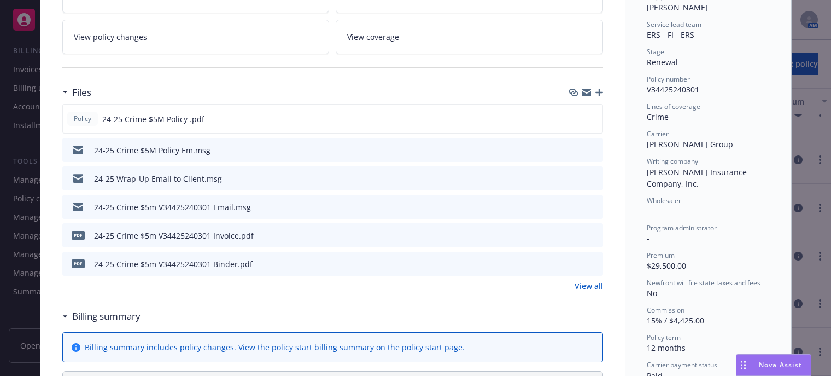 The height and width of the screenshot is (376, 831). I want to click on a: View all, so click(589, 285).